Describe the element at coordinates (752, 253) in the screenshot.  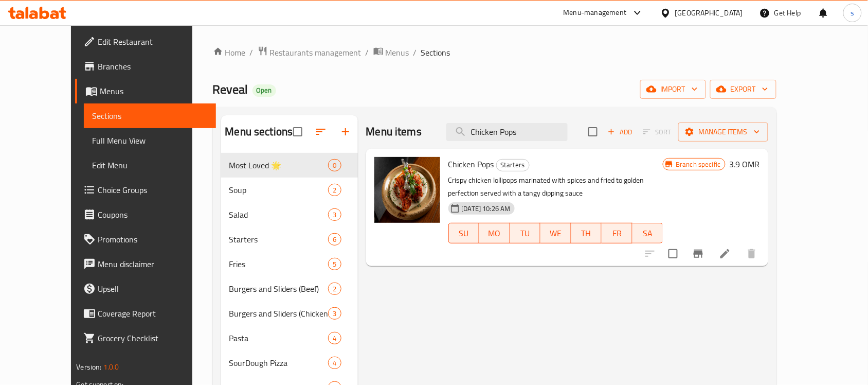
I see `button: delete` at that location.